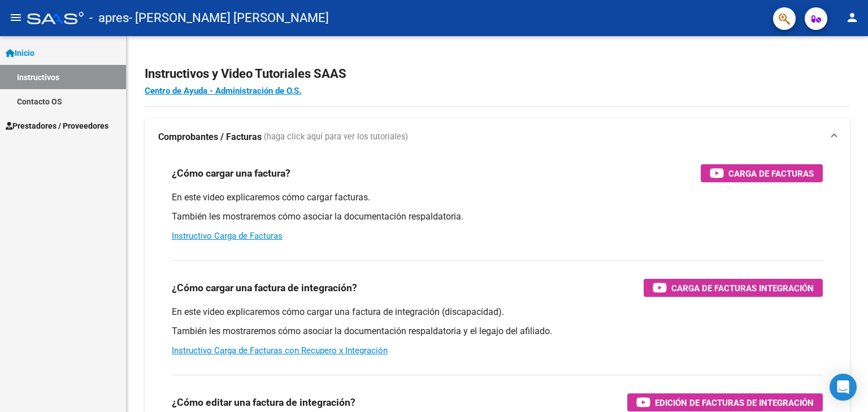 This screenshot has width=868, height=412. Describe the element at coordinates (497, 198) in the screenshot. I see `p: En este video explicaremos cómo cargar facturas.` at that location.